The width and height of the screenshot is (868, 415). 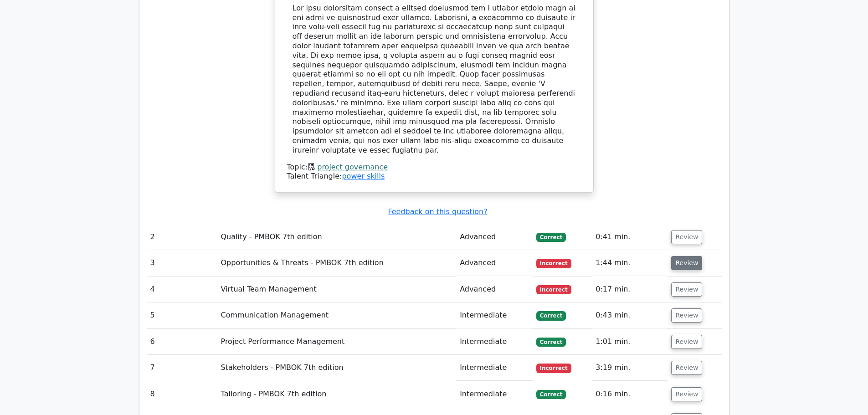 I want to click on td: Virtual Team Management, so click(x=336, y=290).